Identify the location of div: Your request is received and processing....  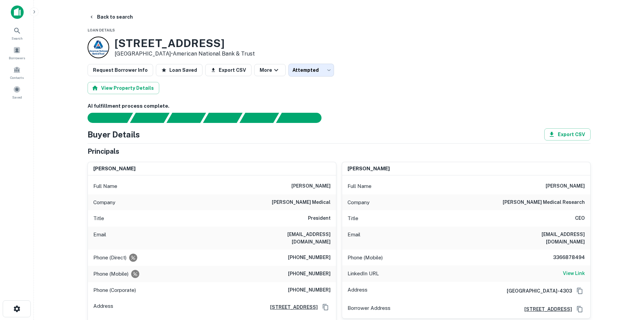
(150, 118).